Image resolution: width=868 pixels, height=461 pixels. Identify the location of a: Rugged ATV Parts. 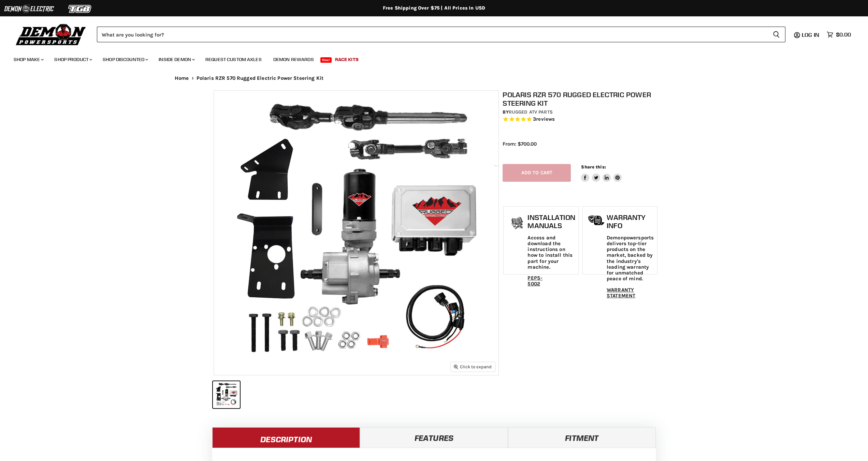
(531, 112).